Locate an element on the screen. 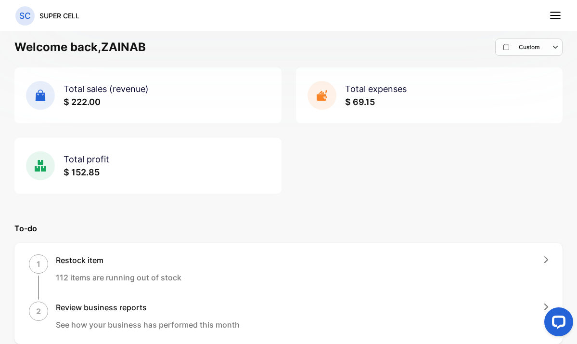  h1: Welcome back, ZAINAB is located at coordinates (80, 47).